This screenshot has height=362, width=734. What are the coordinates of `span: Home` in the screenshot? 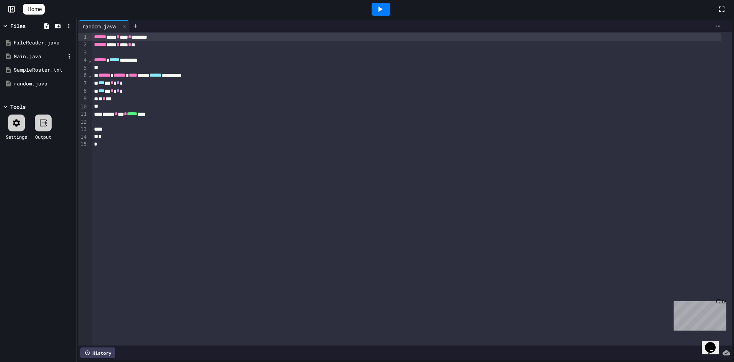 It's located at (34, 9).